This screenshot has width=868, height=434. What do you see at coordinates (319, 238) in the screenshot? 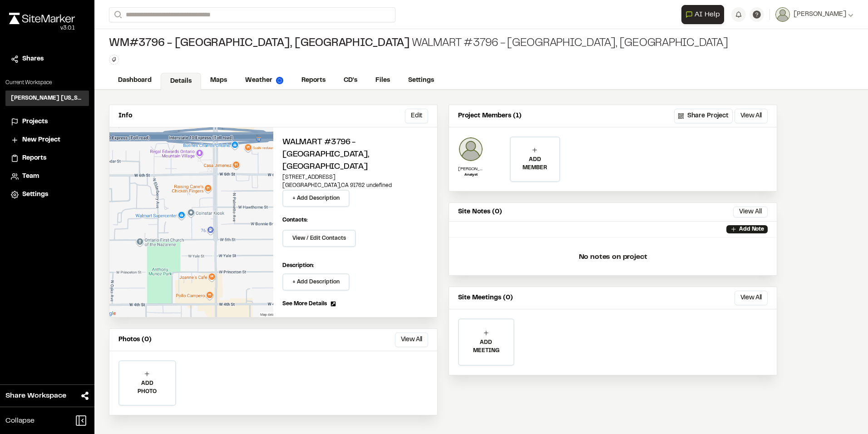
I see `button: View / Edit Contacts` at bounding box center [319, 238].